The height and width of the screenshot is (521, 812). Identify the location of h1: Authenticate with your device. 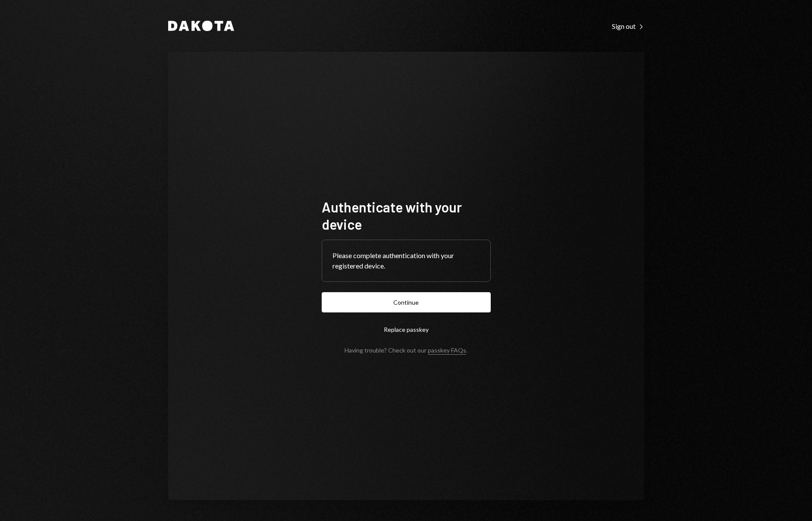
(406, 216).